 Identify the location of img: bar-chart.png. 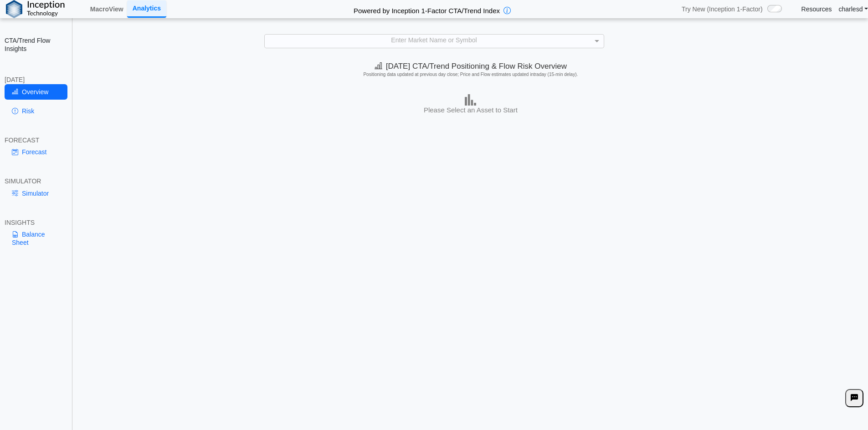
(470, 100).